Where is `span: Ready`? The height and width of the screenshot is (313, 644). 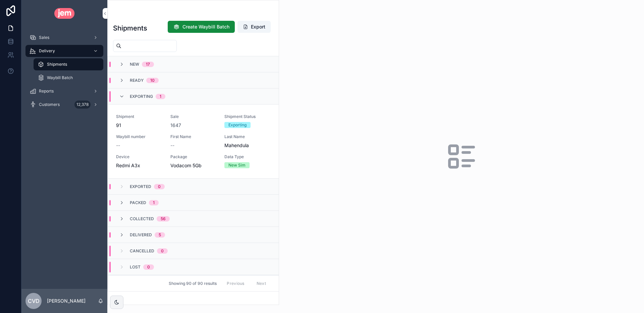 span: Ready is located at coordinates (137, 80).